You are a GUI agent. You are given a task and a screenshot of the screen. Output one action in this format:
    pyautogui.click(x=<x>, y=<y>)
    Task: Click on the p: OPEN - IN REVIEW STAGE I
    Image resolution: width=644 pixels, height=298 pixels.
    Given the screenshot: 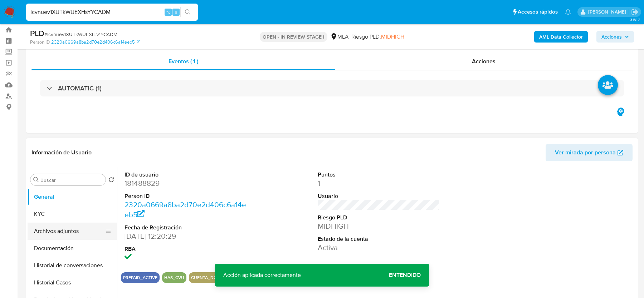 What is the action you would take?
    pyautogui.click(x=293, y=36)
    